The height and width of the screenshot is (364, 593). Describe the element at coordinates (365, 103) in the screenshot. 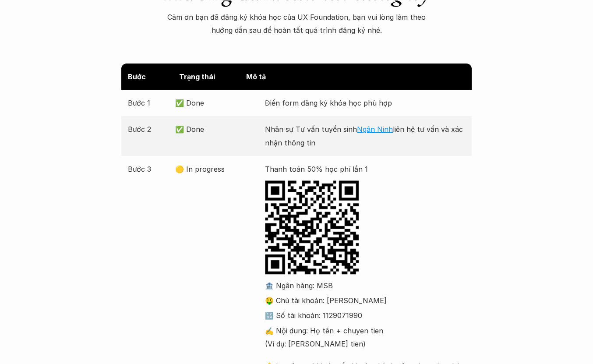

I see `p: Điền form đăng ký khóa học phù hợp` at that location.